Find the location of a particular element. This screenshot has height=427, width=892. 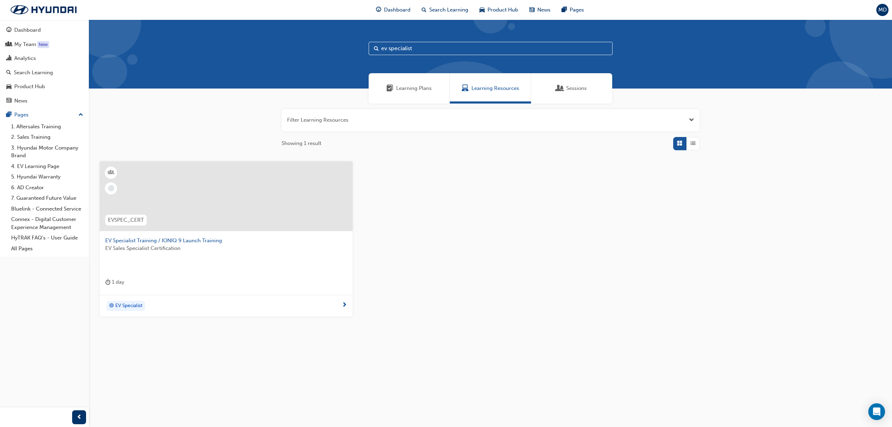

span: people-icon is located at coordinates (9, 45).